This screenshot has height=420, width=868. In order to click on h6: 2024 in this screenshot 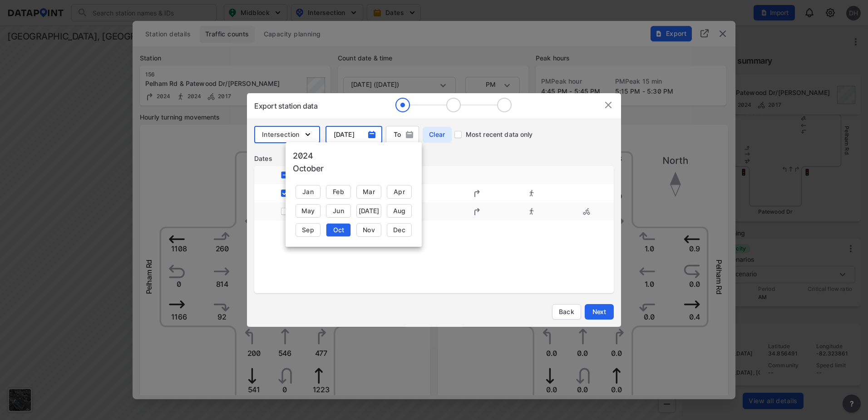, I will do `click(303, 156)`.